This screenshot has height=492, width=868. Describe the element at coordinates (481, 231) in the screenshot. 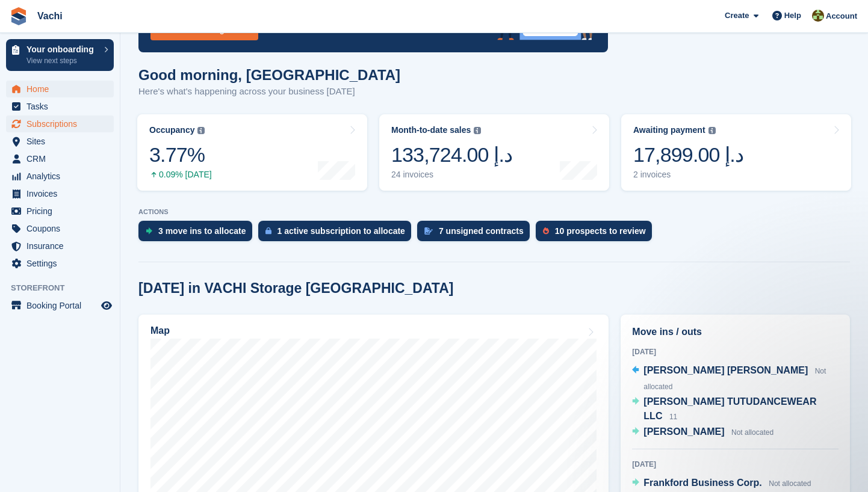

I see `div: 7 unsigned contracts` at that location.